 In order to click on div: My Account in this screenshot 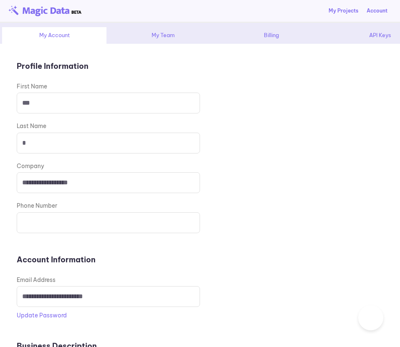, I will do `click(54, 35)`.